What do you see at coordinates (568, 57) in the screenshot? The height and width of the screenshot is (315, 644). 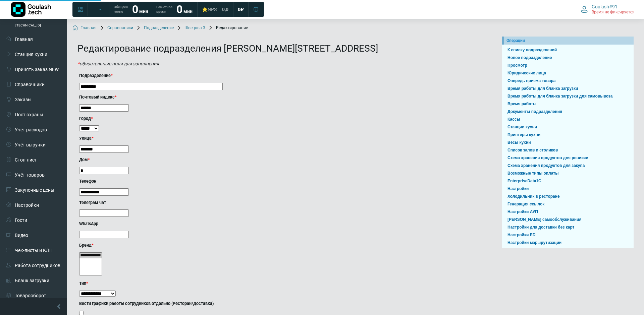 I see `a: Новое подразделение` at bounding box center [568, 57].